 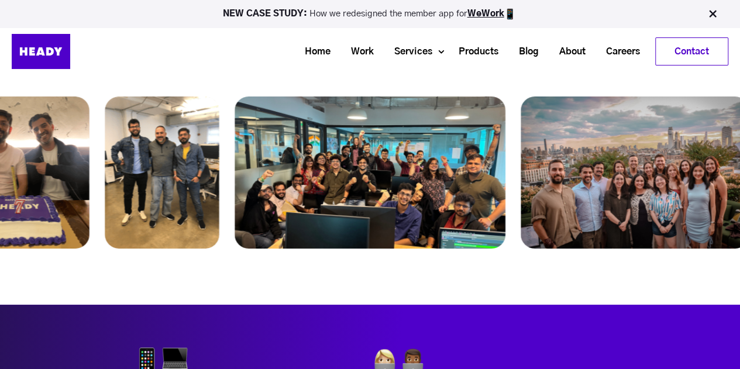 What do you see at coordinates (266, 13) in the screenshot?
I see `strong: NEW CASE STUDY:` at bounding box center [266, 13].